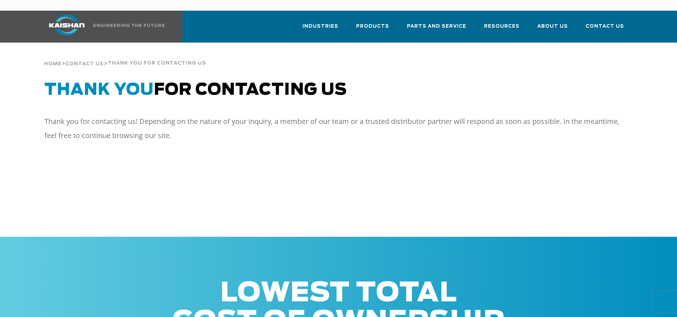  I want to click on img: Engineering the future, so click(129, 25).